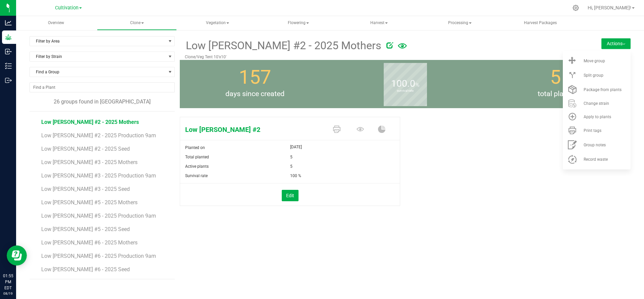 The width and height of the screenshot is (644, 299). Describe the element at coordinates (290, 195) in the screenshot. I see `button: Edit` at that location.